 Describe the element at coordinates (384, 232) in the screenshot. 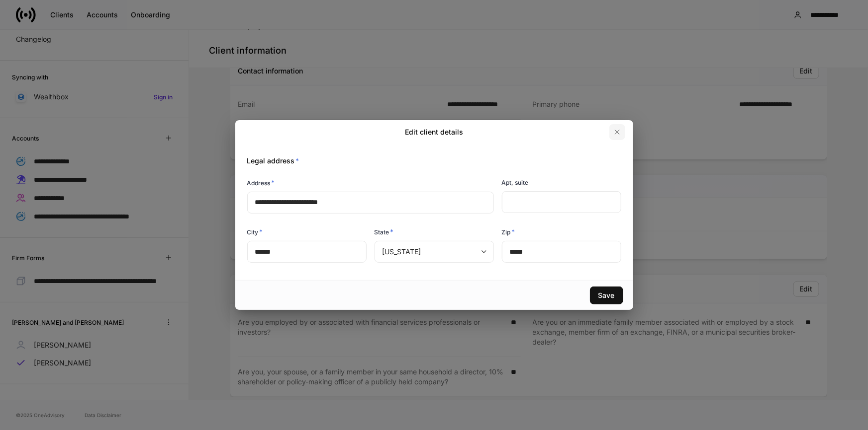

I see `h6: State` at that location.